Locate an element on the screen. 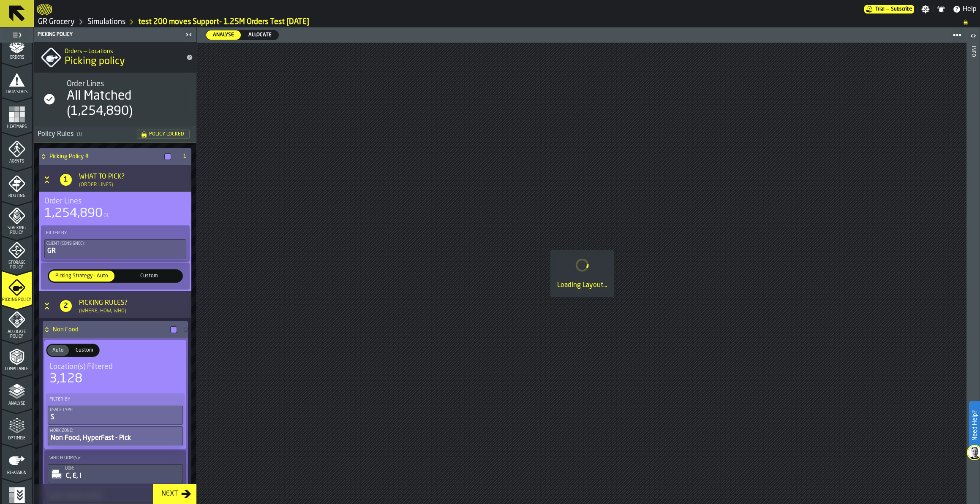 Image resolution: width=980 pixels, height=504 pixels. span: Heatmaps is located at coordinates (17, 127).